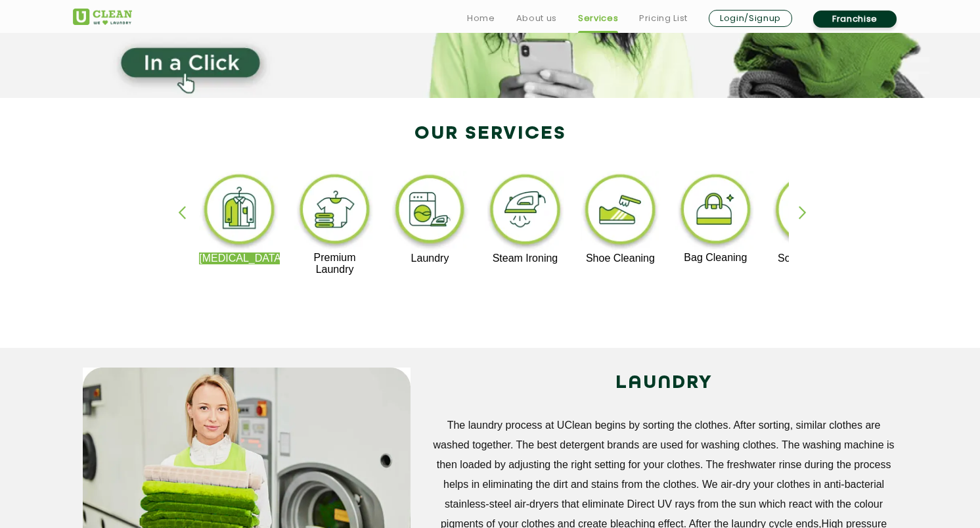 The width and height of the screenshot is (980, 528). I want to click on a: Services, so click(598, 18).